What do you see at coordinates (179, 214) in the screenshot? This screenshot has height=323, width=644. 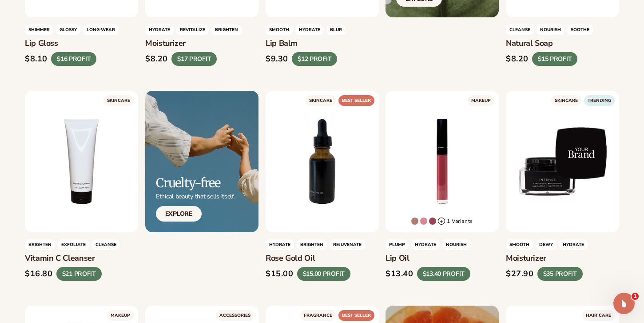 I see `a: Explore` at bounding box center [179, 214].